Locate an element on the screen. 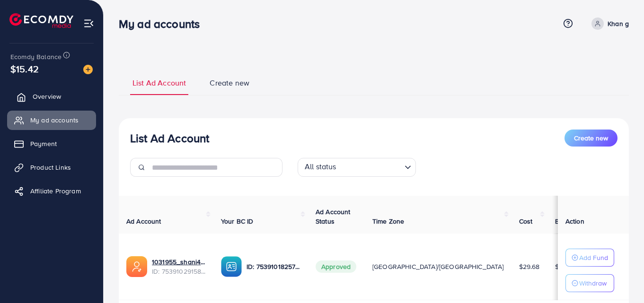 The height and width of the screenshot is (303, 644). span: All status is located at coordinates (321, 167).